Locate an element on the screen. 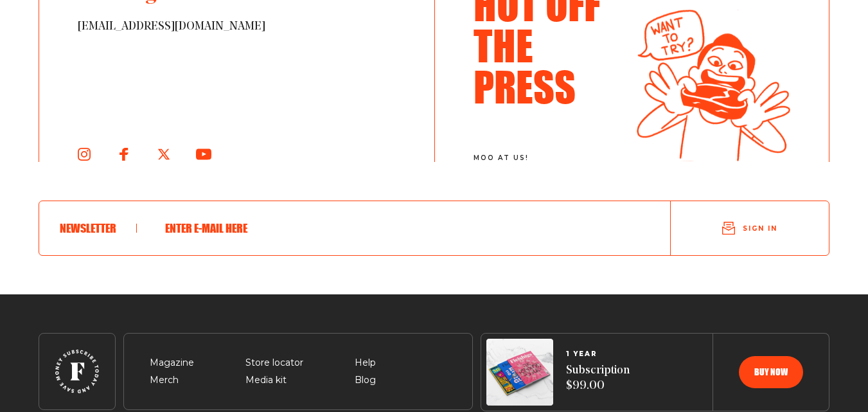 The height and width of the screenshot is (412, 868). span: Media kit is located at coordinates (266, 381).